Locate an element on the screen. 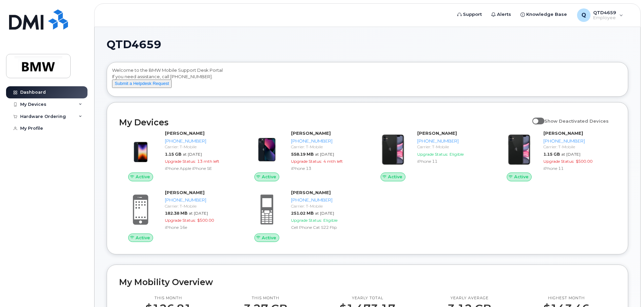  p: Yearly total is located at coordinates (368, 298).